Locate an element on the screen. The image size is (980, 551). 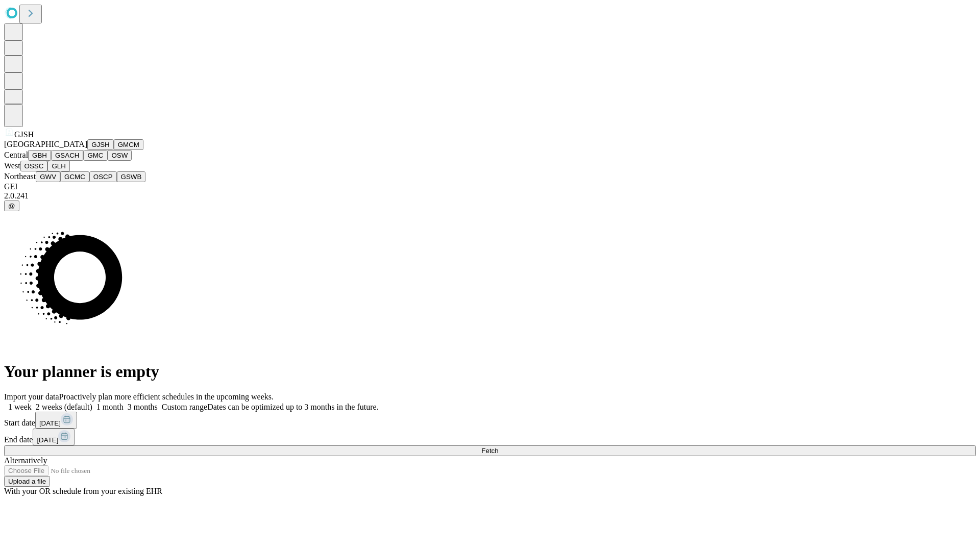
button: GSACH is located at coordinates (67, 155).